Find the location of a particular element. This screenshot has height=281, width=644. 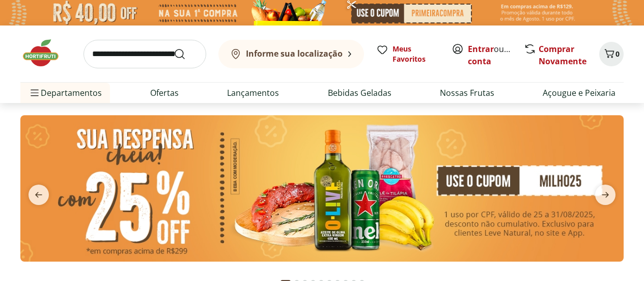

span: Meus Favoritos is located at coordinates (416, 54).